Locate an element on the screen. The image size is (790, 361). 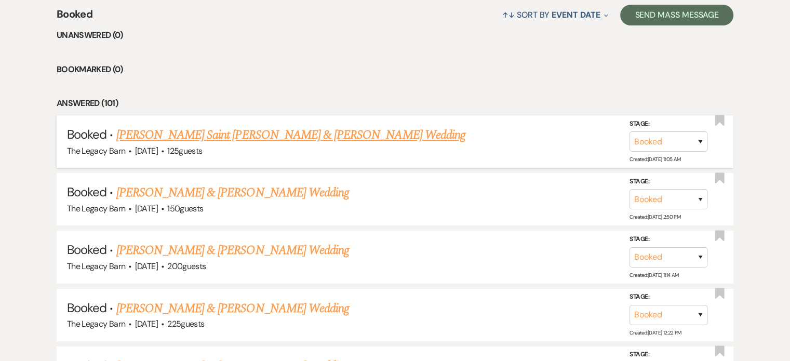
button: Sort By Event Date is located at coordinates (555, 15).